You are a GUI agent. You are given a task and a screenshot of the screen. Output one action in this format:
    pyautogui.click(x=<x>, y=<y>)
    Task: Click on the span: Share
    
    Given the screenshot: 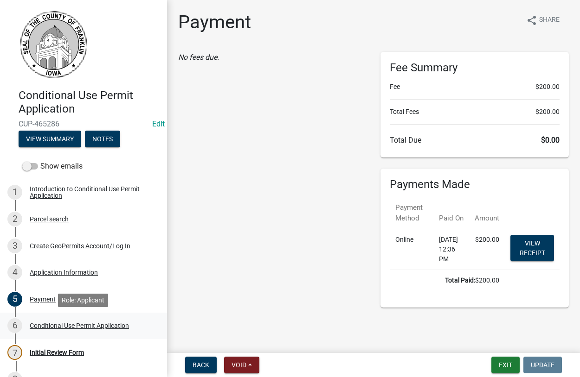 What is the action you would take?
    pyautogui.click(x=549, y=20)
    